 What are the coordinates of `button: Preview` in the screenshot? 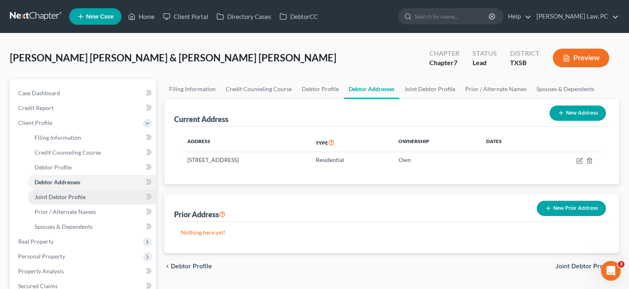 It's located at (581, 58).